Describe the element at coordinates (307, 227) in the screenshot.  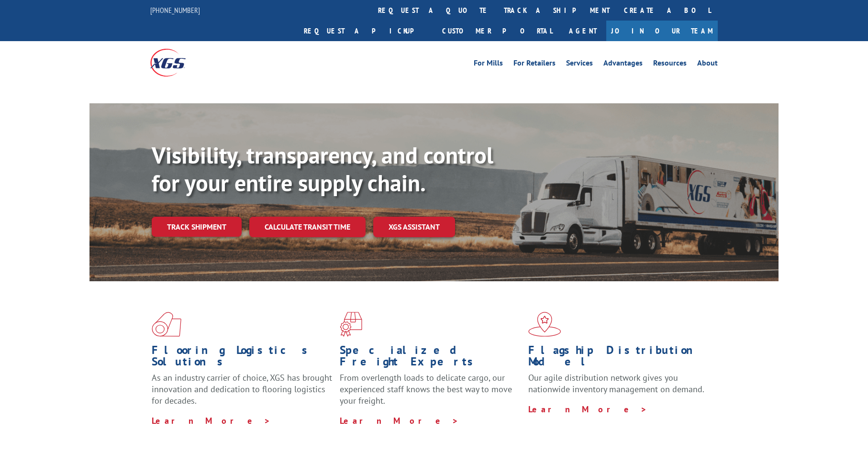
I see `a: Calculate transit time` at that location.